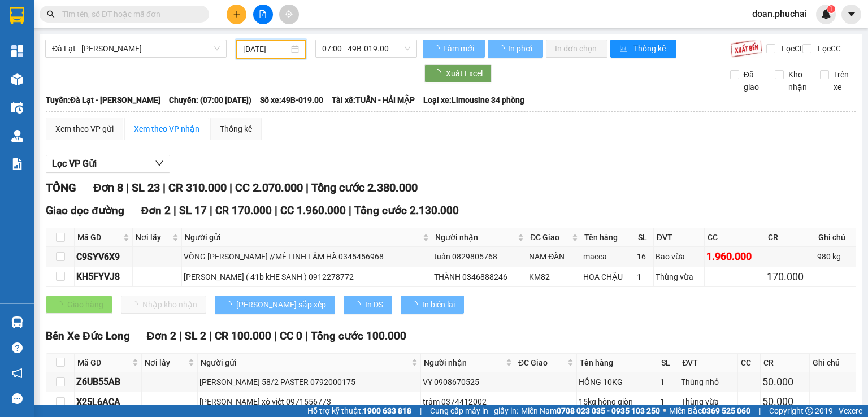 The height and width of the screenshot is (417, 868). What do you see at coordinates (651, 49) in the screenshot?
I see `span: Thống kê` at bounding box center [651, 49].